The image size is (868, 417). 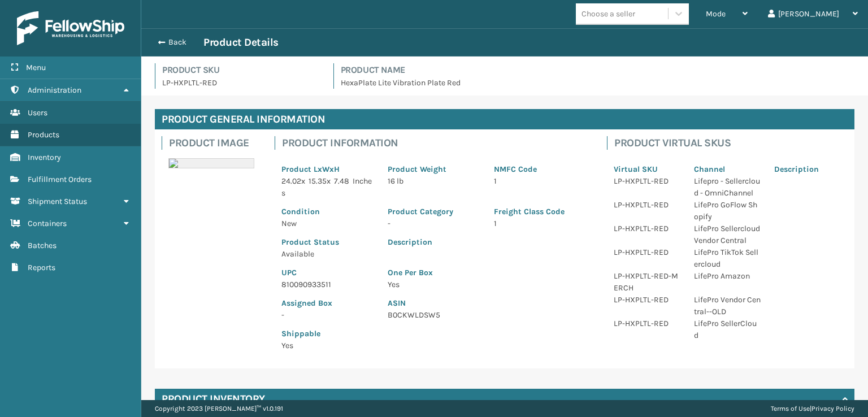 What do you see at coordinates (328, 284) in the screenshot?
I see `p: 810090933511` at bounding box center [328, 284].